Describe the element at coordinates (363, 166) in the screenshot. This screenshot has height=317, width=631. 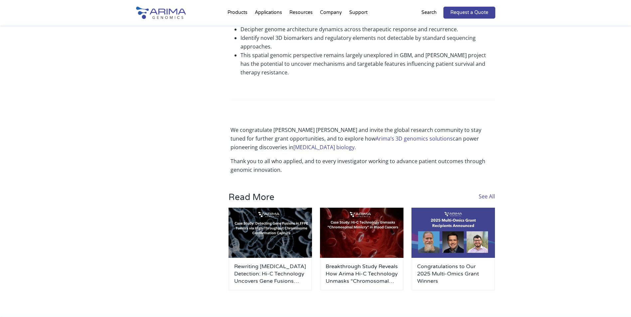
I see `p: Thank you to all who applied, and to every investigator working to advance patient outcomes throu...` at that location.